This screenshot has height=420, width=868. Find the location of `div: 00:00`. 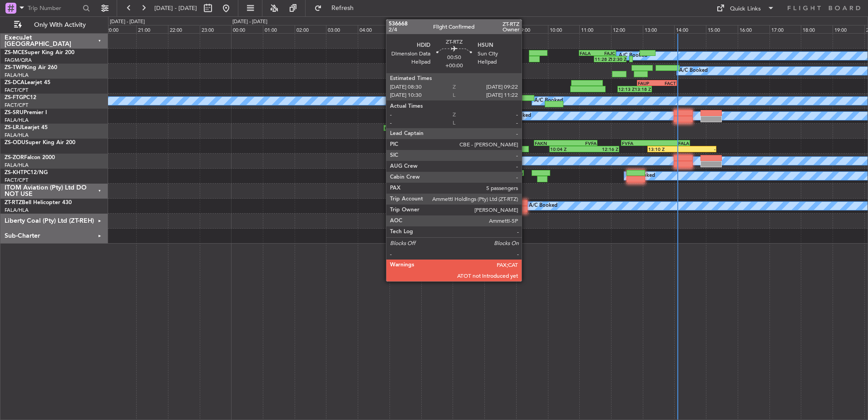

div: 00:00 is located at coordinates (247, 29).